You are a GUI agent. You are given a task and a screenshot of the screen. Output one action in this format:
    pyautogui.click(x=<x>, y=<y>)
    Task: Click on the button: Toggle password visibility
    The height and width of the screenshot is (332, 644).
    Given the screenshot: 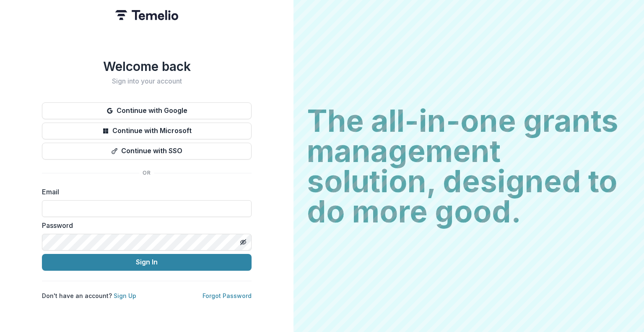 What is the action you would take?
    pyautogui.click(x=243, y=242)
    